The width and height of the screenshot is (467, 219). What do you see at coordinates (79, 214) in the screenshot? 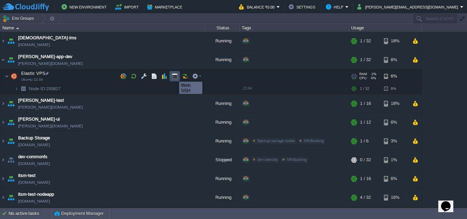
I see `button: Deployment Manager` at bounding box center [79, 214].